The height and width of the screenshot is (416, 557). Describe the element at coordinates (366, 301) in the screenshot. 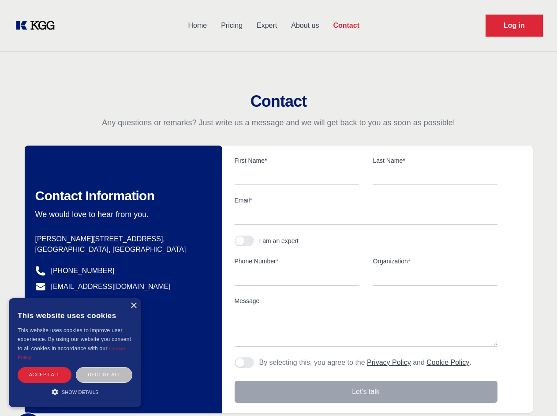

I see `label: Message` at that location.